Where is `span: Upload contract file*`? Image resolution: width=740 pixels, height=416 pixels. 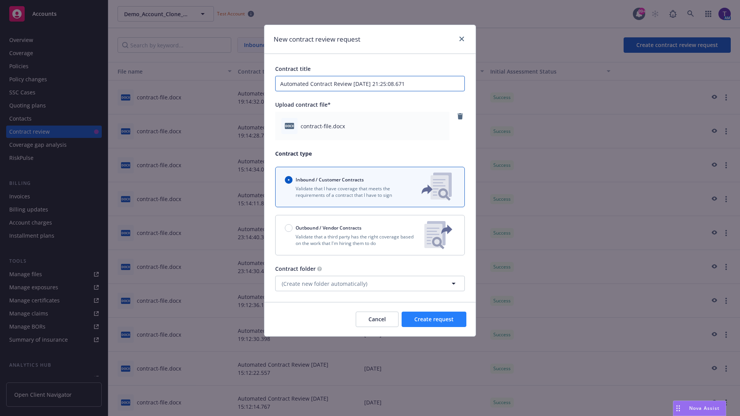
span: Upload contract file* is located at coordinates (303, 104).